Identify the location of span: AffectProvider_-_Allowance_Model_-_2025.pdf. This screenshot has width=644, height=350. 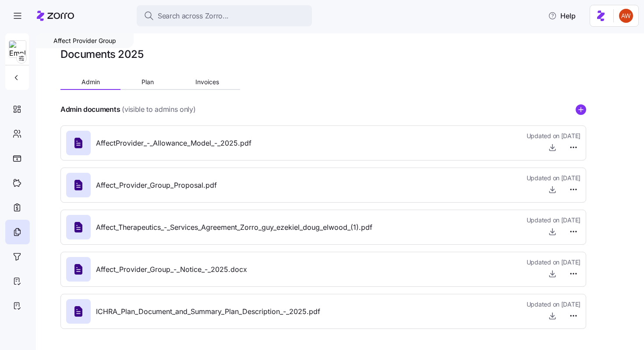
(174, 143).